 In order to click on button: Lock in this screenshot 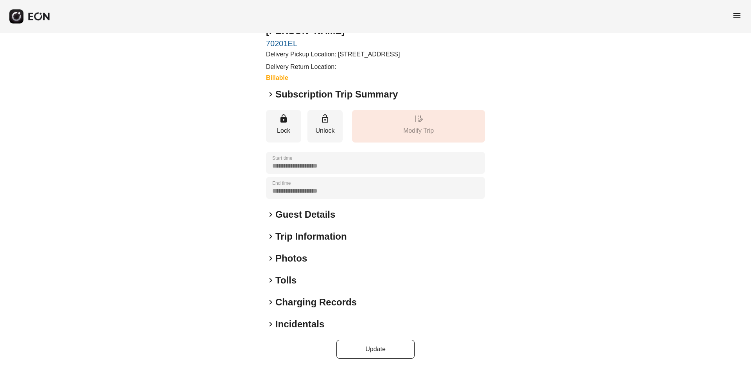, I will do `click(284, 126)`.